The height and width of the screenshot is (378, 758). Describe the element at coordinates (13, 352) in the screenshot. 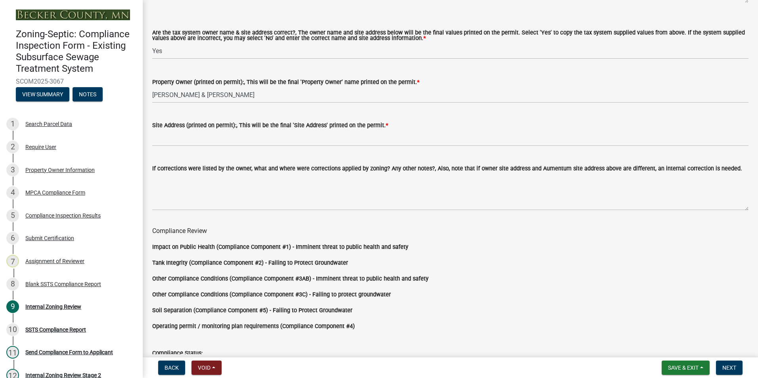

I see `div: 11` at that location.